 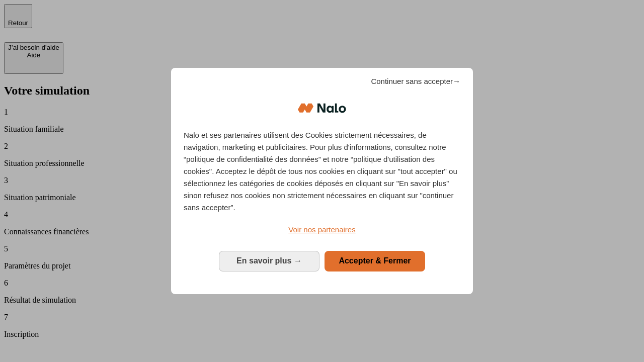 What do you see at coordinates (322, 108) in the screenshot?
I see `img: Logo` at bounding box center [322, 108].